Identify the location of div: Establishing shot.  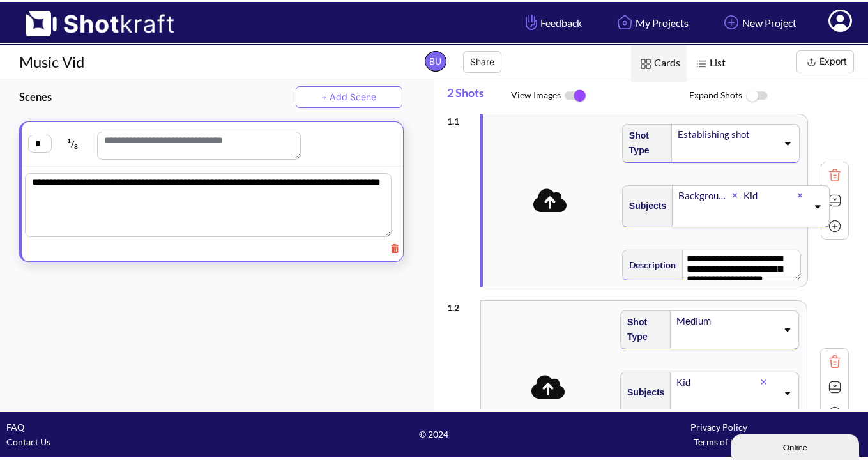
(727, 134).